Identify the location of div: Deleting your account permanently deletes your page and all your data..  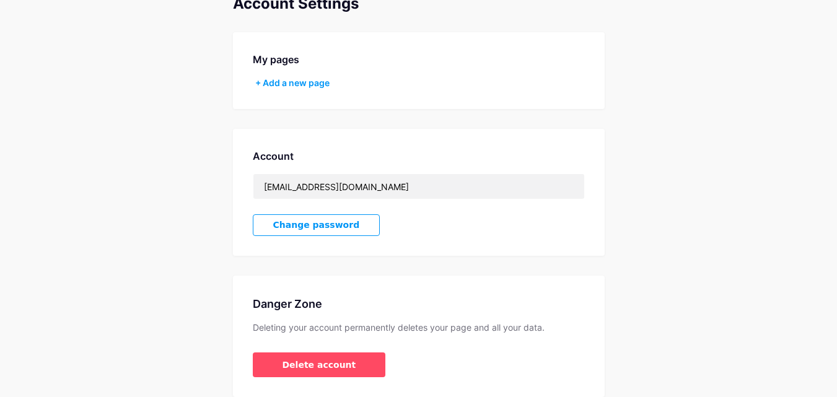
(419, 327).